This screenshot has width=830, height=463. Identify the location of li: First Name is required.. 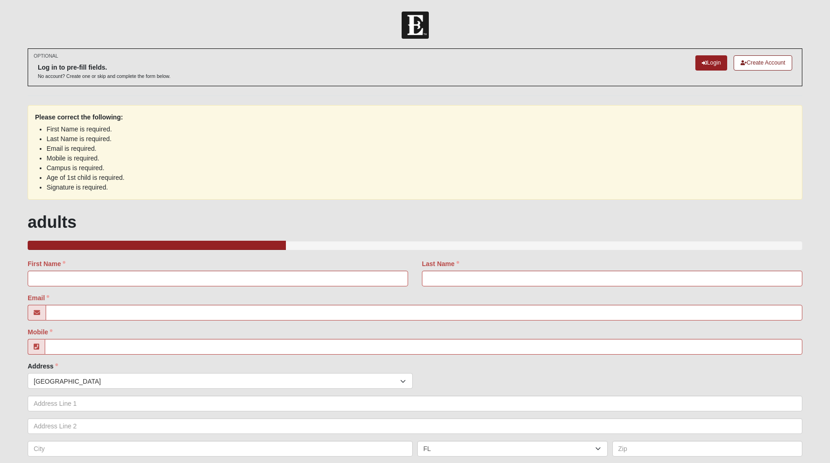
(415, 129).